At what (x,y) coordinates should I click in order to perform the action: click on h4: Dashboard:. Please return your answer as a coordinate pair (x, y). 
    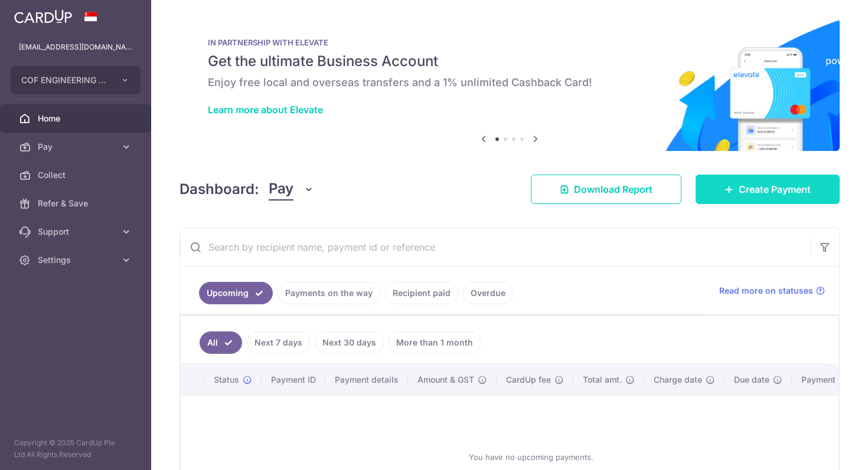
    Looking at the image, I should click on (219, 189).